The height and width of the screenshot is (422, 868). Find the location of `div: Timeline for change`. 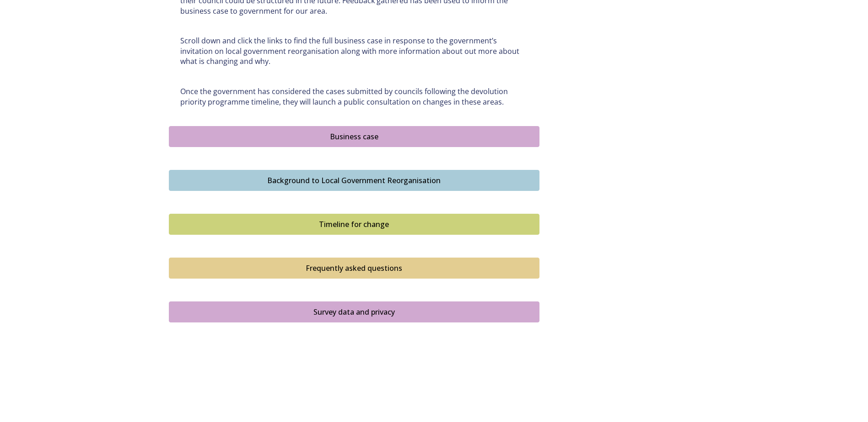

div: Timeline for change is located at coordinates (354, 224).